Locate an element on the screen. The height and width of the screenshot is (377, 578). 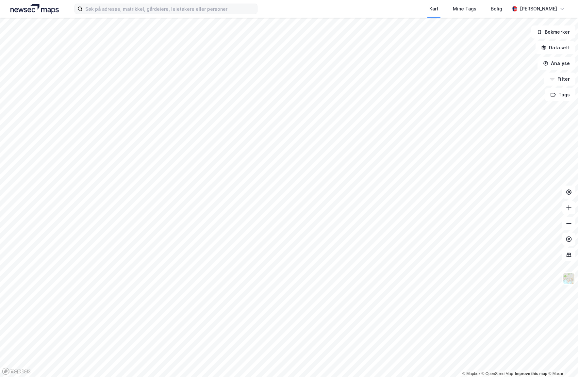
img: Z is located at coordinates (569, 278).